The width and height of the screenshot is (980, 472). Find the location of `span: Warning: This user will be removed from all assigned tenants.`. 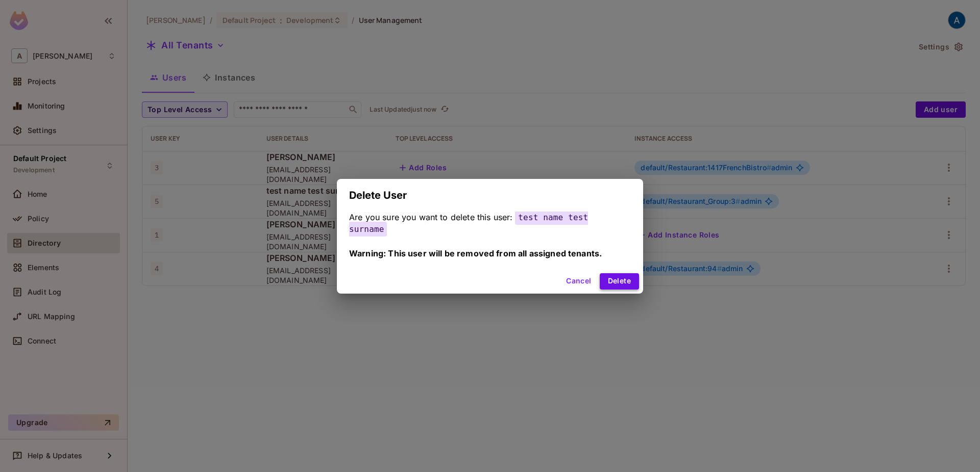

span: Warning: This user will be removed from all assigned tenants. is located at coordinates (475, 253).